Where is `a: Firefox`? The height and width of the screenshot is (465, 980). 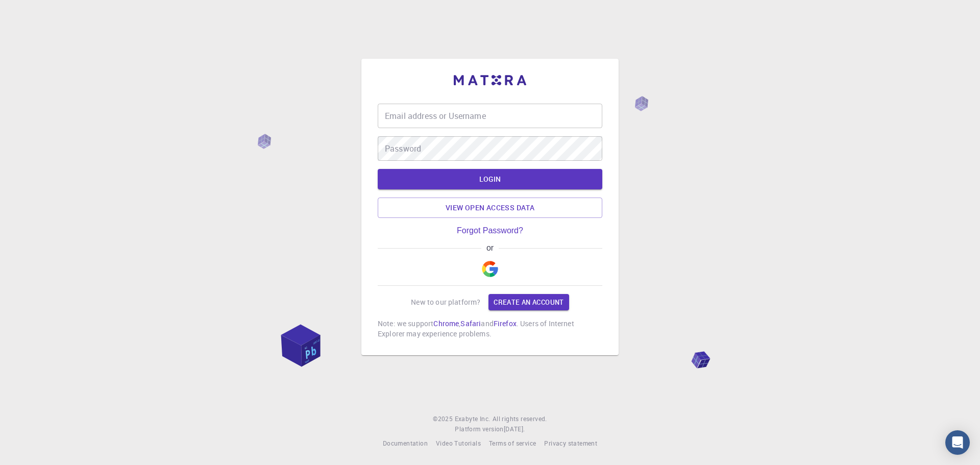 a: Firefox is located at coordinates (505, 323).